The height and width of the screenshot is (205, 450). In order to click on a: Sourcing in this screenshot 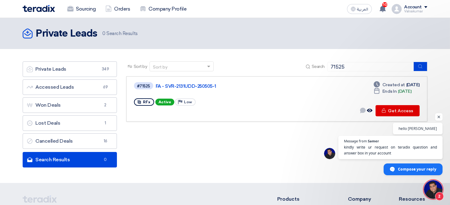, I will do `click(81, 9)`.